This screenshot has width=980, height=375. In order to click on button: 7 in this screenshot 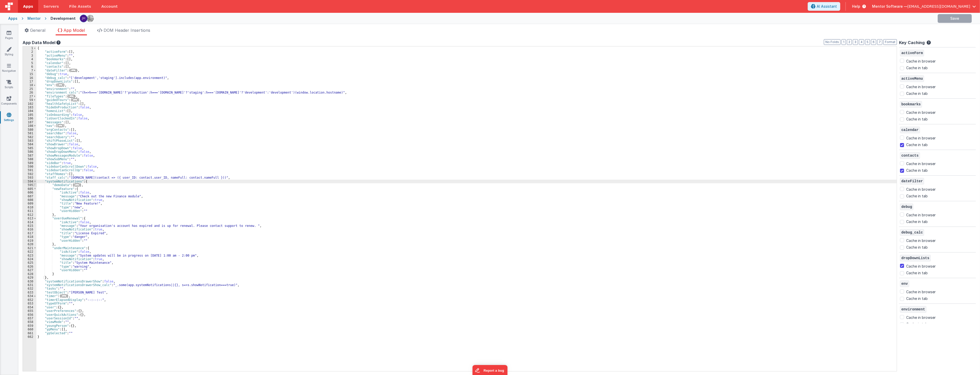, I will do `click(879, 42)`.